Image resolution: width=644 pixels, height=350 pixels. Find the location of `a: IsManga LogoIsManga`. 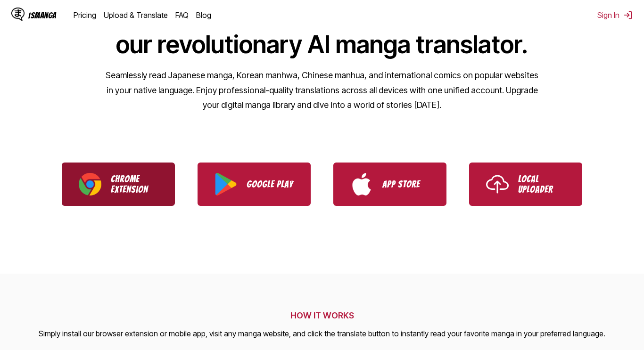

a: IsManga LogoIsManga is located at coordinates (42, 15).